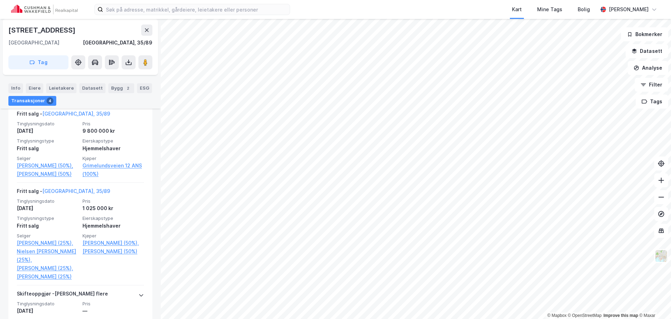 The height and width of the screenshot is (319, 671). Describe the element at coordinates (50, 101) in the screenshot. I see `div: 4` at that location.